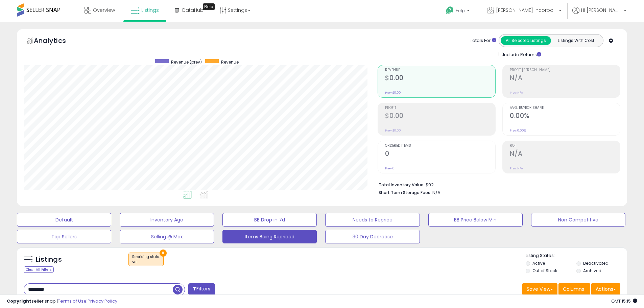 This screenshot has height=308, width=644. What do you see at coordinates (49, 260) in the screenshot?
I see `h5: Listings` at bounding box center [49, 260].